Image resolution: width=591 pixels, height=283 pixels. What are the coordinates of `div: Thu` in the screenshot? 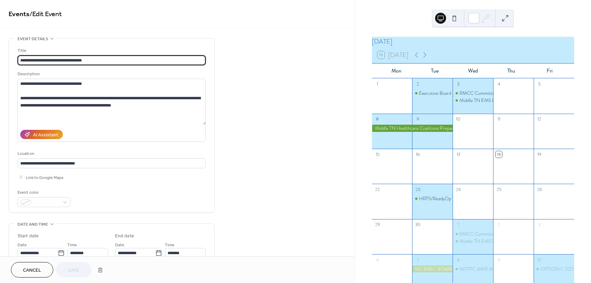 It's located at (511, 71).